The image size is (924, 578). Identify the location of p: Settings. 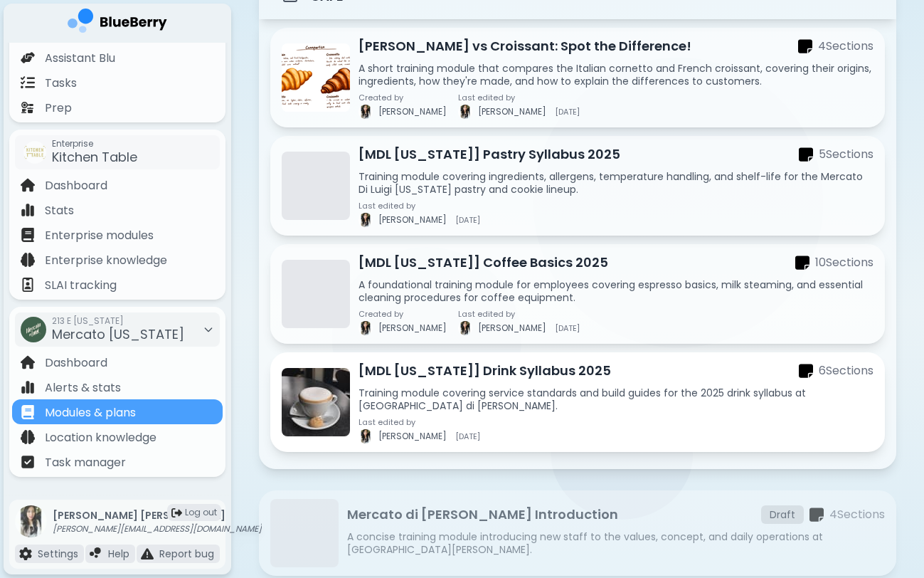
(58, 553).